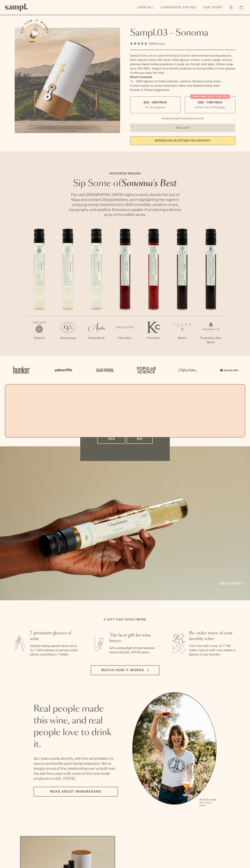 The image size is (250, 868). Describe the element at coordinates (210, 102) in the screenshot. I see `span: $88 - Two Pack` at that location.